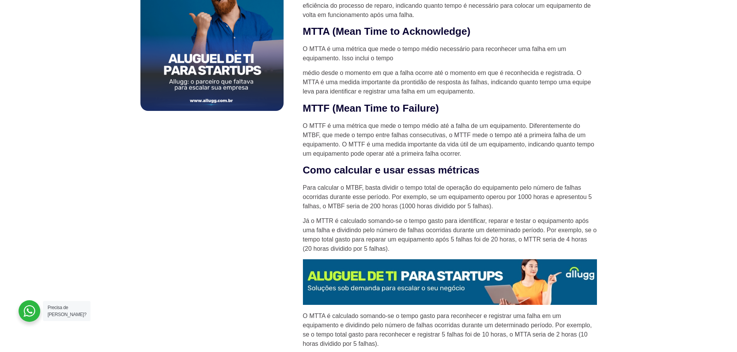 This screenshot has width=737, height=352. What do you see at coordinates (450, 197) in the screenshot?
I see `p: Para calcular o MTBF, basta dividir o tempo total de operação do equipamento pelo número de falha...` at bounding box center [450, 197].